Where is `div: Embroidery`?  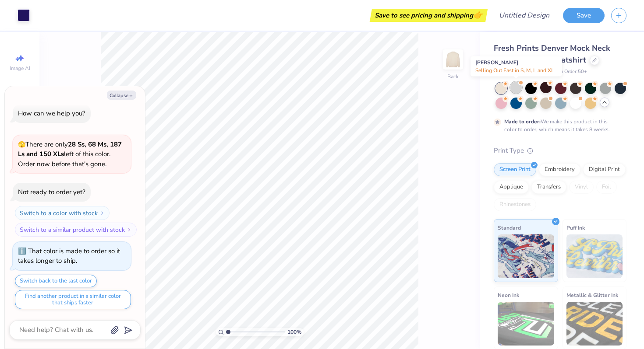 div: Embroidery is located at coordinates (559, 170).